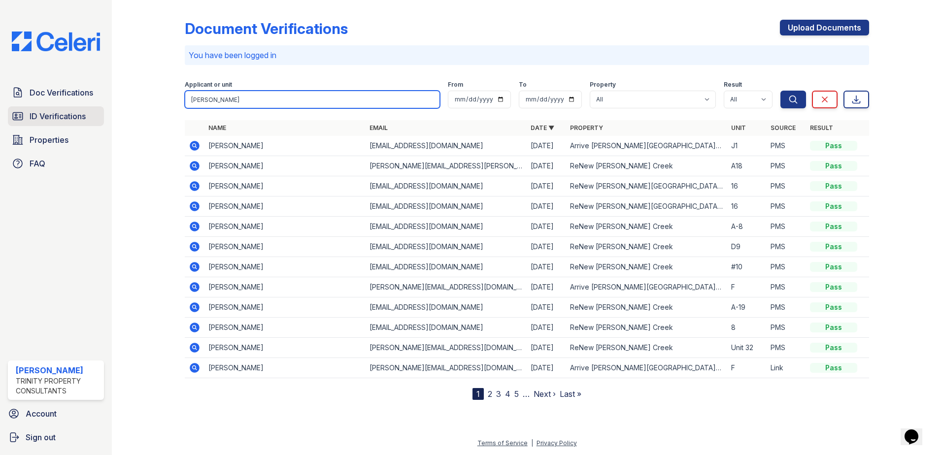 Image resolution: width=942 pixels, height=455 pixels. What do you see at coordinates (56, 164) in the screenshot?
I see `a: FAQ` at bounding box center [56, 164].